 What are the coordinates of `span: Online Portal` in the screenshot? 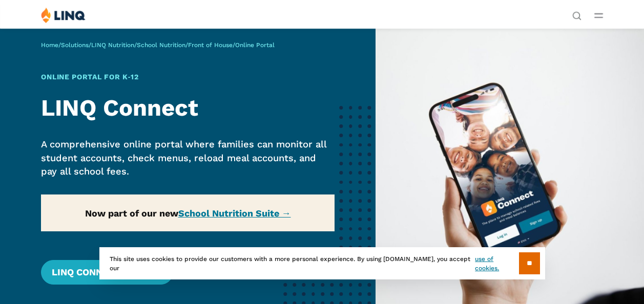 It's located at (255, 45).